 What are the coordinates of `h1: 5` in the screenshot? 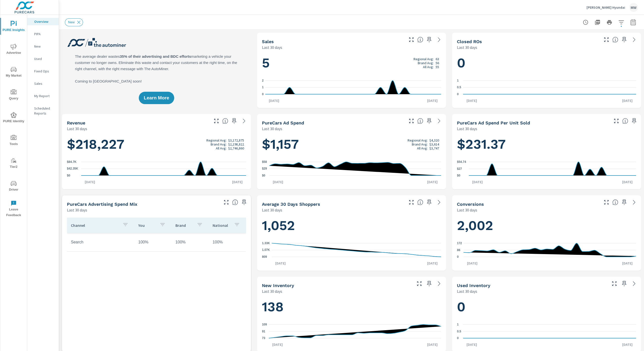 It's located at (351, 63).